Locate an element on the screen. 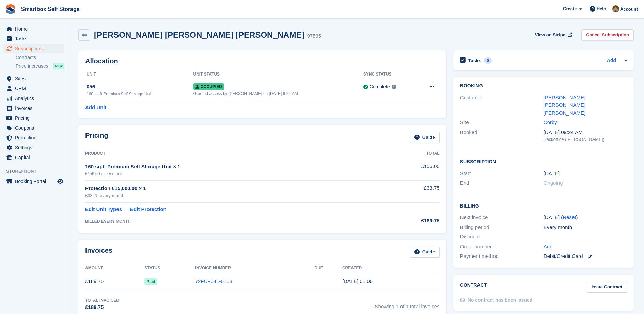 The height and width of the screenshot is (314, 644). div: Booked is located at coordinates (502, 136).